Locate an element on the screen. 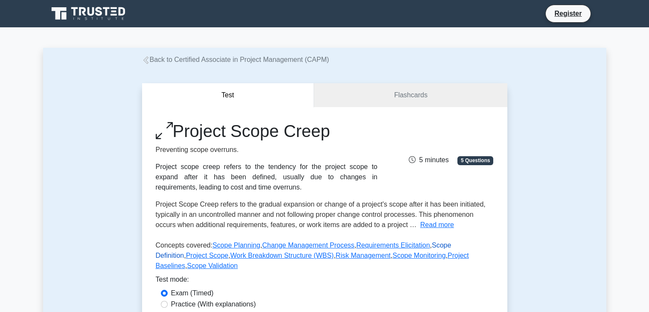 This screenshot has width=649, height=312. a: Flashcards is located at coordinates (410, 95).